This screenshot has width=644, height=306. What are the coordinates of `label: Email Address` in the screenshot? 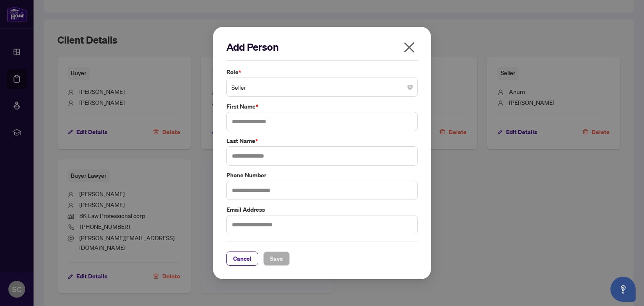 It's located at (322, 210).